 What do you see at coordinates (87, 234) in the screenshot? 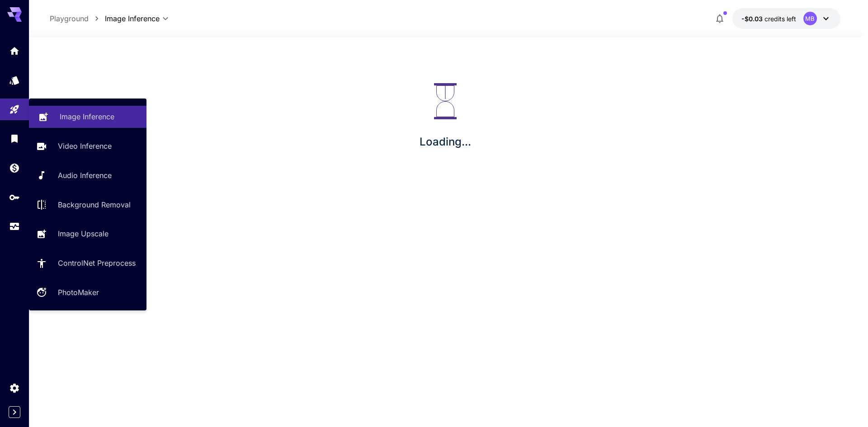
I see `a: Image Upscale` at bounding box center [87, 234].